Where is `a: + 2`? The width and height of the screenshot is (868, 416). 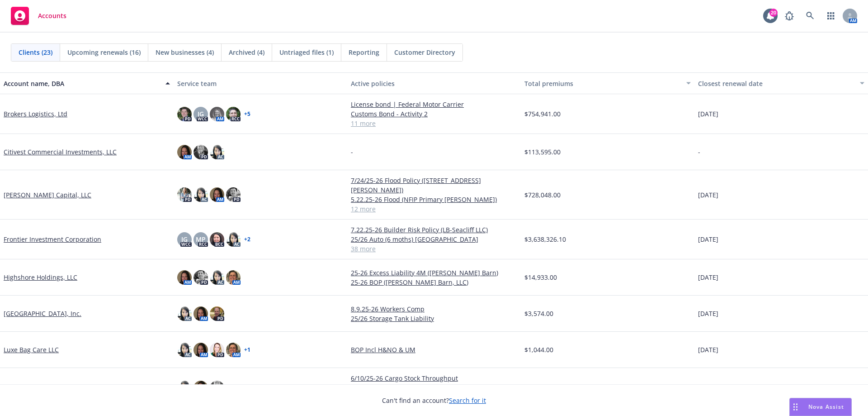 a: + 2 is located at coordinates (247, 239).